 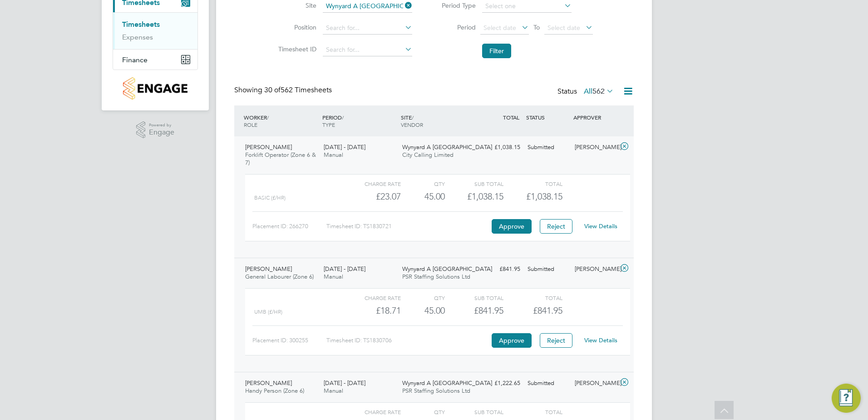 I want to click on div: £1,222.65, so click(x=501, y=383).